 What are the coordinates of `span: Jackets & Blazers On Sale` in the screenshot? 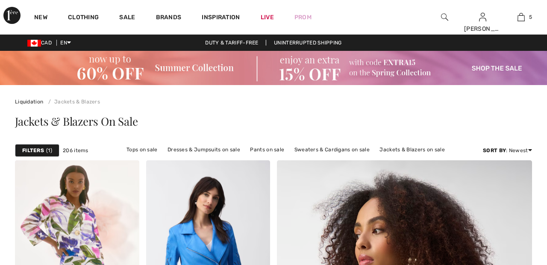 It's located at (77, 121).